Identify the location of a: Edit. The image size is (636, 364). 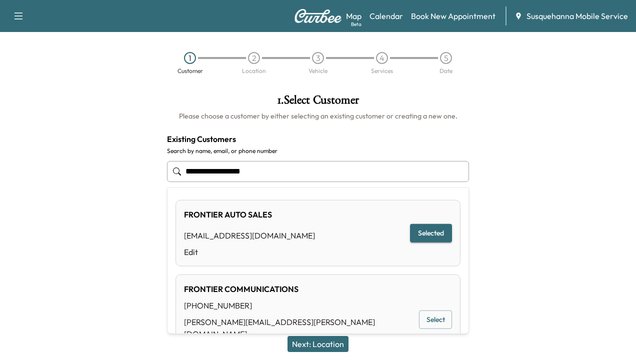
(250, 252).